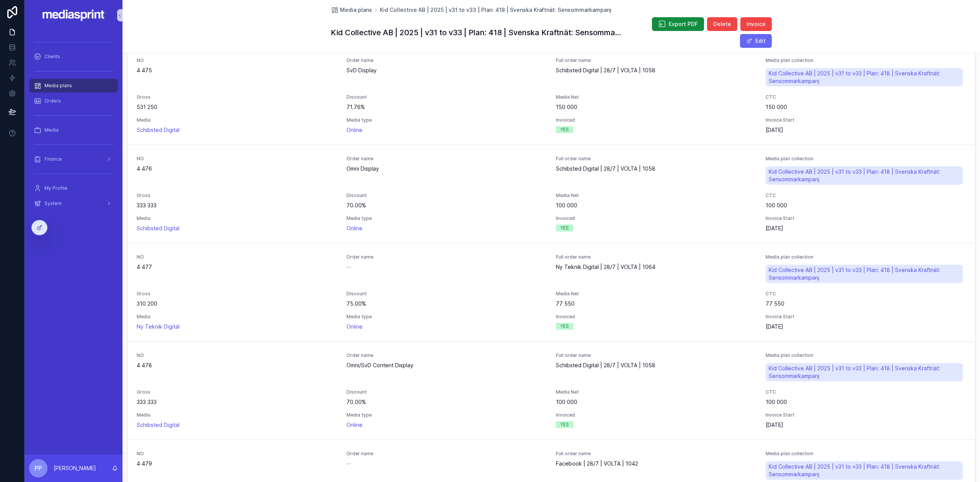  I want to click on span: Omni Display, so click(447, 169).